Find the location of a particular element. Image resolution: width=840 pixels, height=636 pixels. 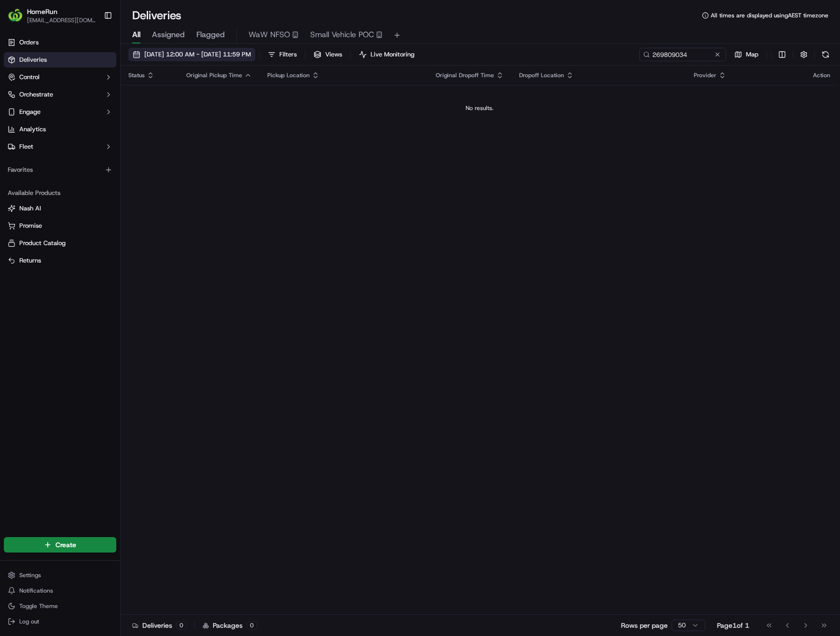

button: Toggle Theme is located at coordinates (60, 606).